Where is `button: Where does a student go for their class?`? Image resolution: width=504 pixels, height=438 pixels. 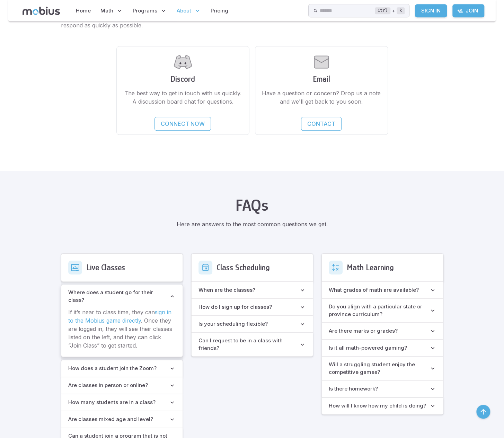 button: Where does a student go for their class? is located at coordinates (122, 296).